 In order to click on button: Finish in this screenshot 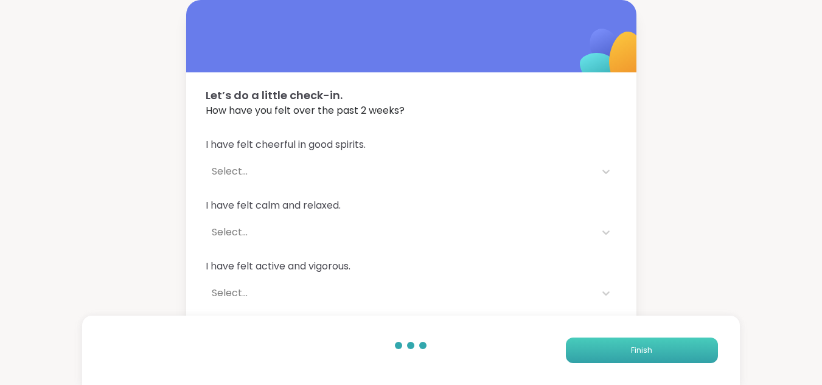, I will do `click(642, 350)`.